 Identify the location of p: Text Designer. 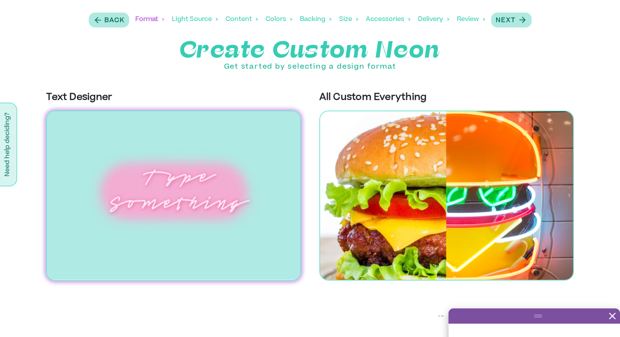
(173, 98).